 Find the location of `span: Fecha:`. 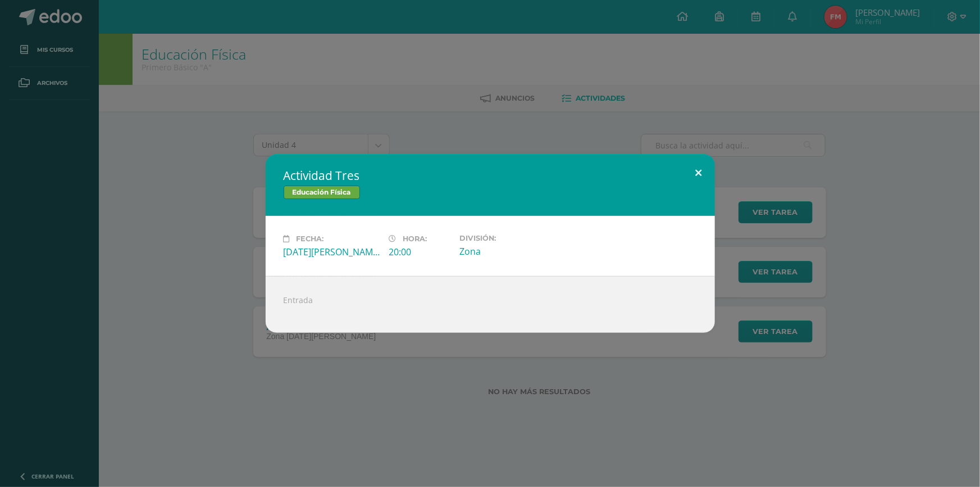

span: Fecha: is located at coordinates (310, 238).